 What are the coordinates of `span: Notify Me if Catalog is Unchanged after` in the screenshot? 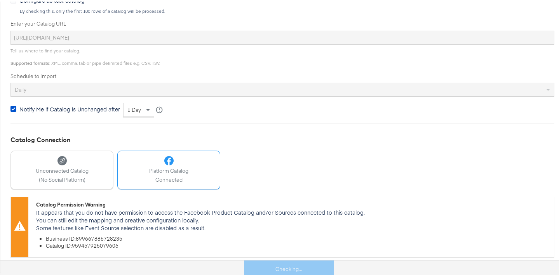 It's located at (69, 108).